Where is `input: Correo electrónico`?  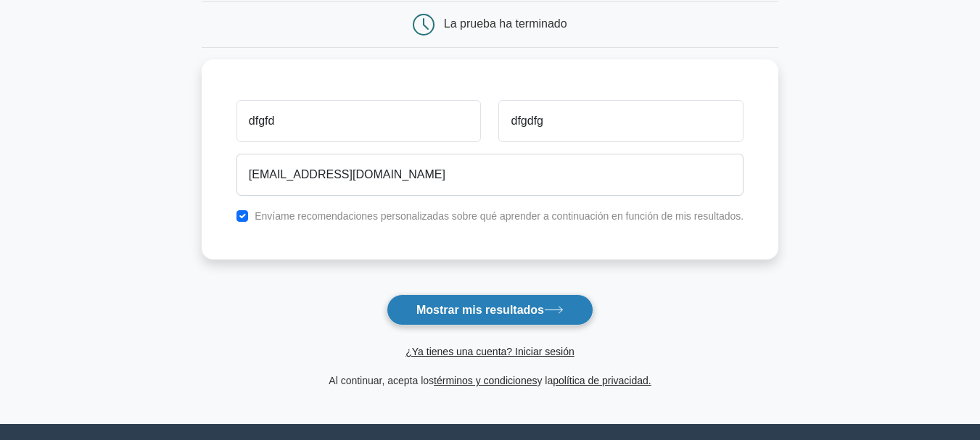 input: Correo electrónico is located at coordinates (490, 175).